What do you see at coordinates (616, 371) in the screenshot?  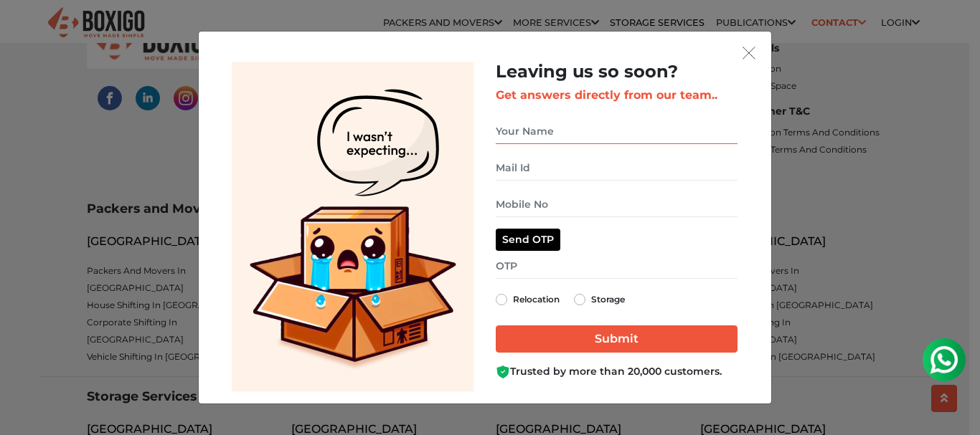 I see `div: Trusted by more than 20,000 customers.` at bounding box center [616, 371].